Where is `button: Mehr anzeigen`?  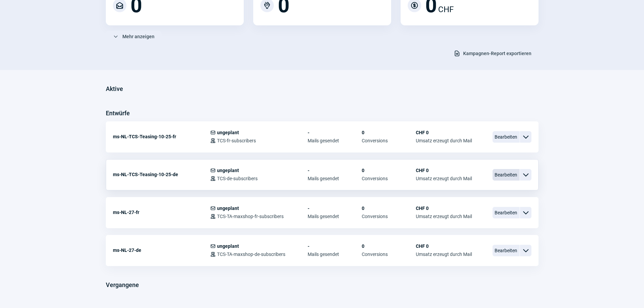 button: Mehr anzeigen is located at coordinates (134, 36).